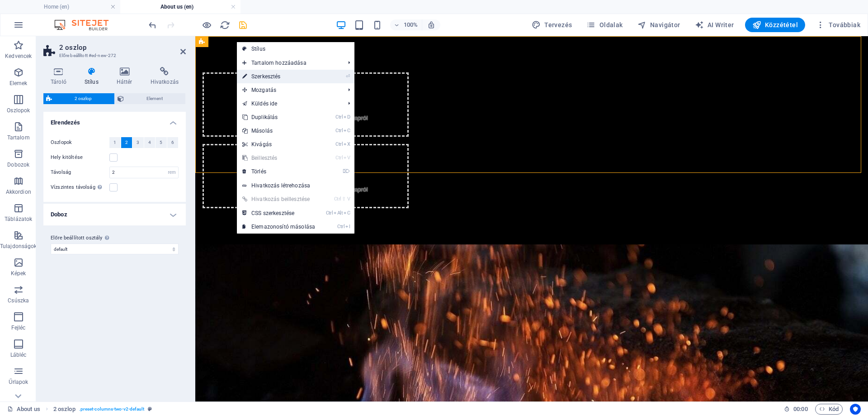  Describe the element at coordinates (800, 409) in the screenshot. I see `span: 00 00` at that location.